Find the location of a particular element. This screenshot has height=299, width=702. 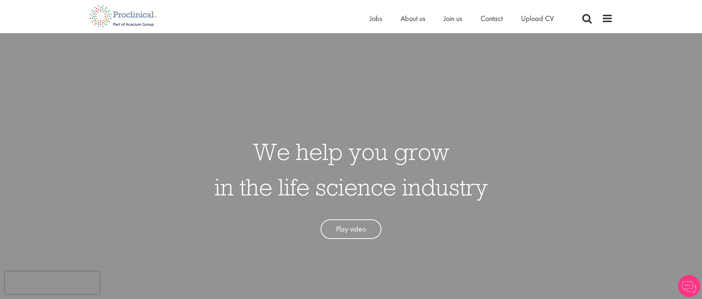

a: Contact is located at coordinates (491, 18).